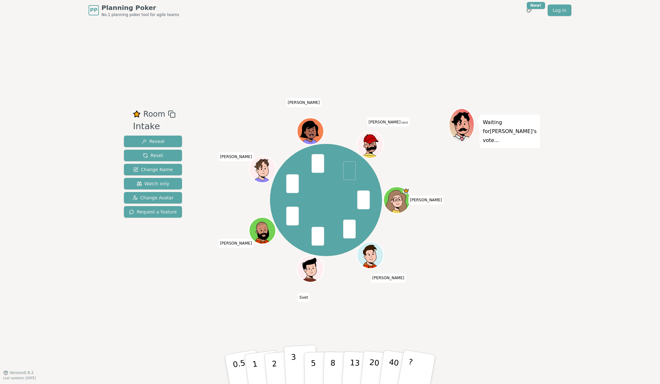 This screenshot has width=660, height=384. Describe the element at coordinates (370, 145) in the screenshot. I see `button: Click to change your avatar` at that location.